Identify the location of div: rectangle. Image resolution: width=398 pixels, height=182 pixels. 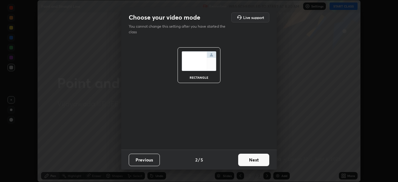
(199, 77).